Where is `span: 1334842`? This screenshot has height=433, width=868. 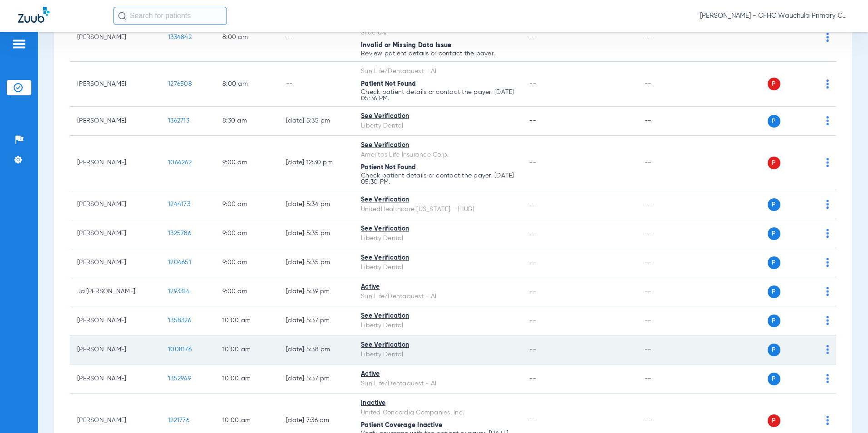
span: 1334842 is located at coordinates (180, 37).